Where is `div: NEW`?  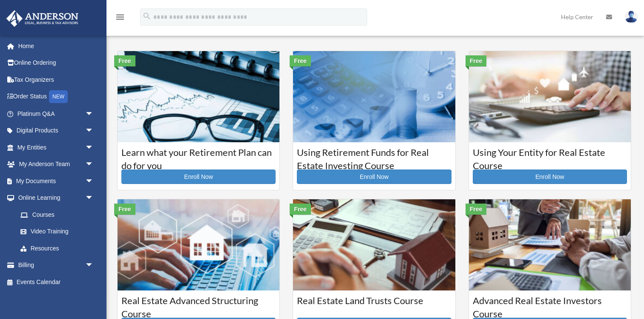
div: NEW is located at coordinates (59, 97).